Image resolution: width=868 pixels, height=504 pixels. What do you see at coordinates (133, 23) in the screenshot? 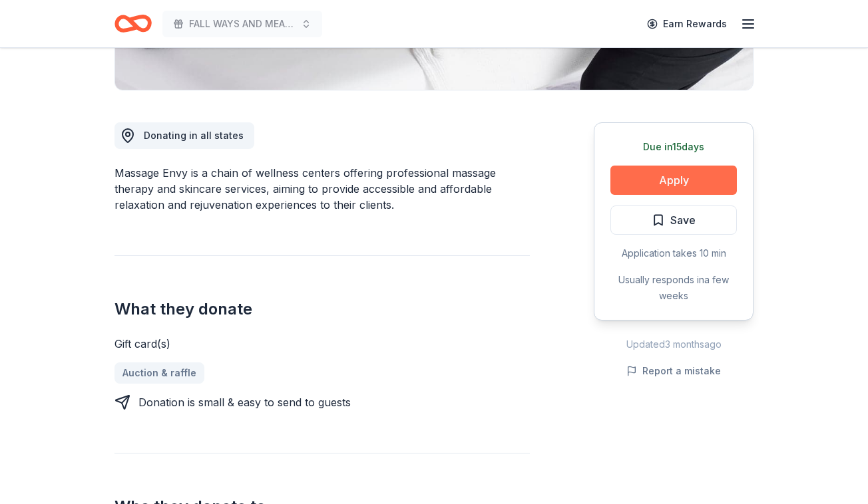
I see `a: Home` at bounding box center [133, 23].